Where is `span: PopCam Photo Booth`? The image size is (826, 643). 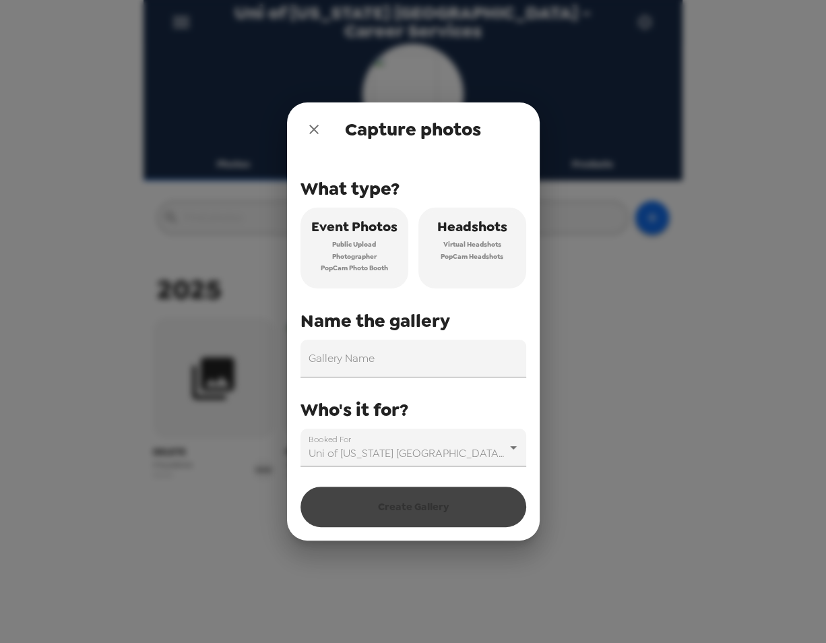 span: PopCam Photo Booth is located at coordinates (354, 268).